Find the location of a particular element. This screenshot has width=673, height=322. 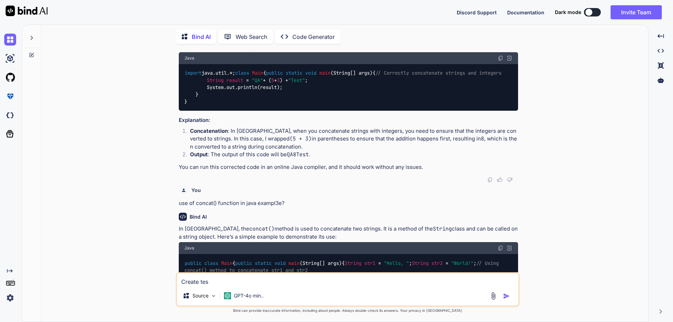

img: premium is located at coordinates (10, 96).